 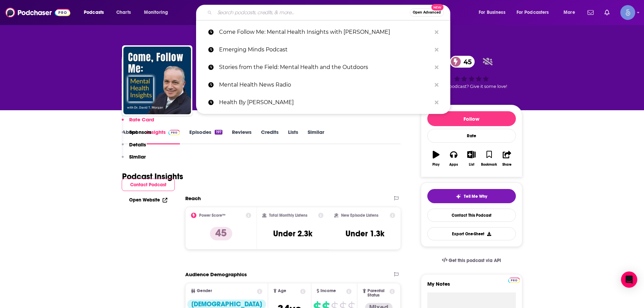 I want to click on button: Play, so click(x=436, y=159).